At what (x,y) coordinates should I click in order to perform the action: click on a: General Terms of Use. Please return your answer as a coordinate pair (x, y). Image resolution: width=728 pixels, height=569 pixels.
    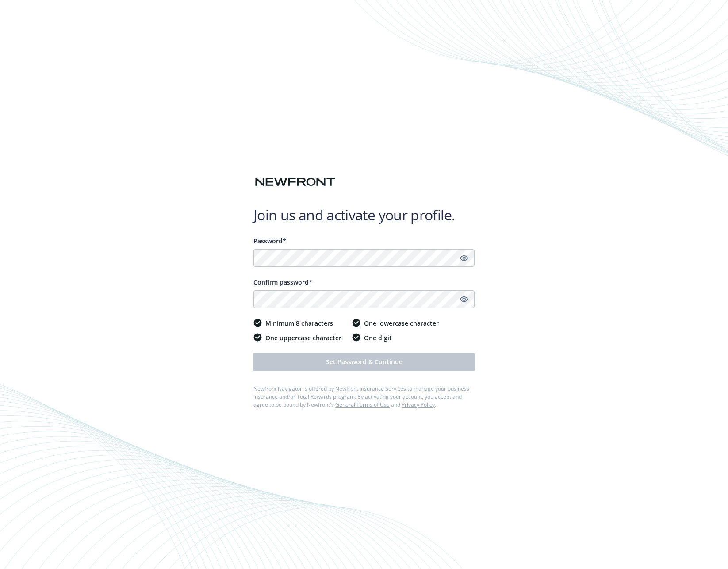
    Looking at the image, I should click on (363, 404).